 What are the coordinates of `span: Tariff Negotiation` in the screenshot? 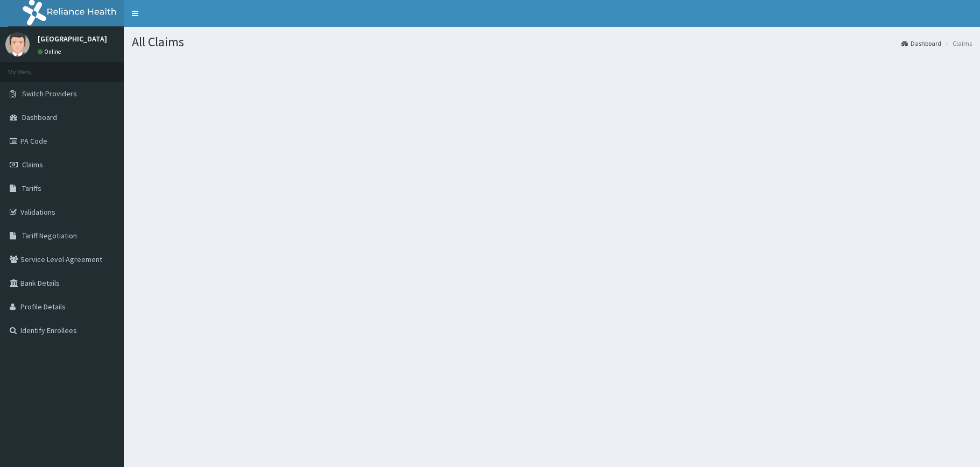 It's located at (49, 235).